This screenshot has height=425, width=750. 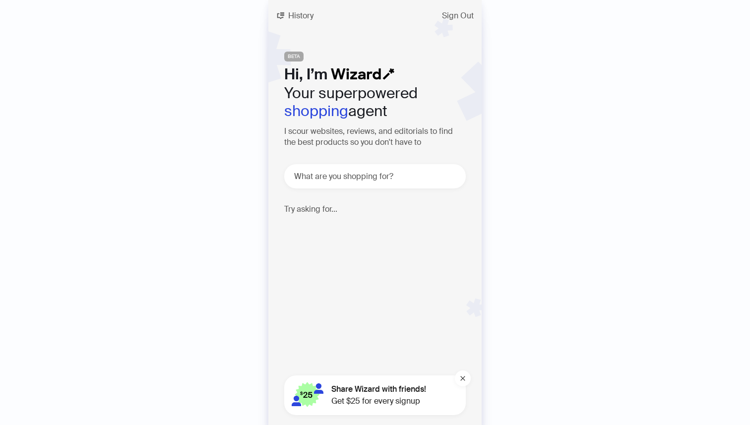 I want to click on span: BETA, so click(x=294, y=57).